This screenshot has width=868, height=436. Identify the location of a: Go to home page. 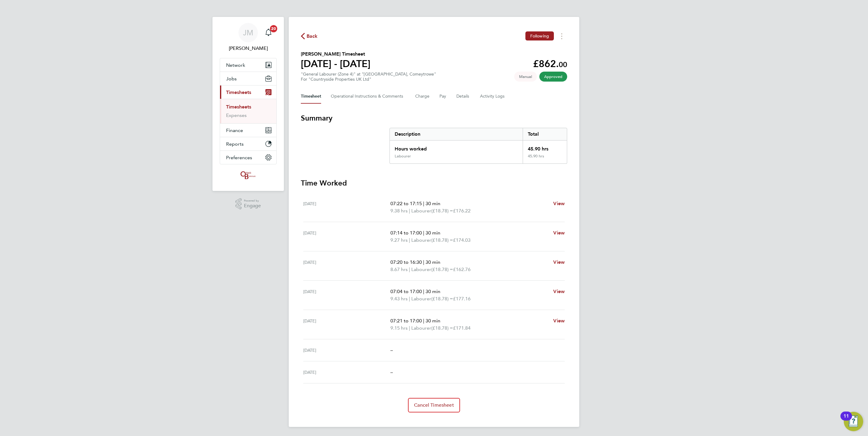
(248, 175).